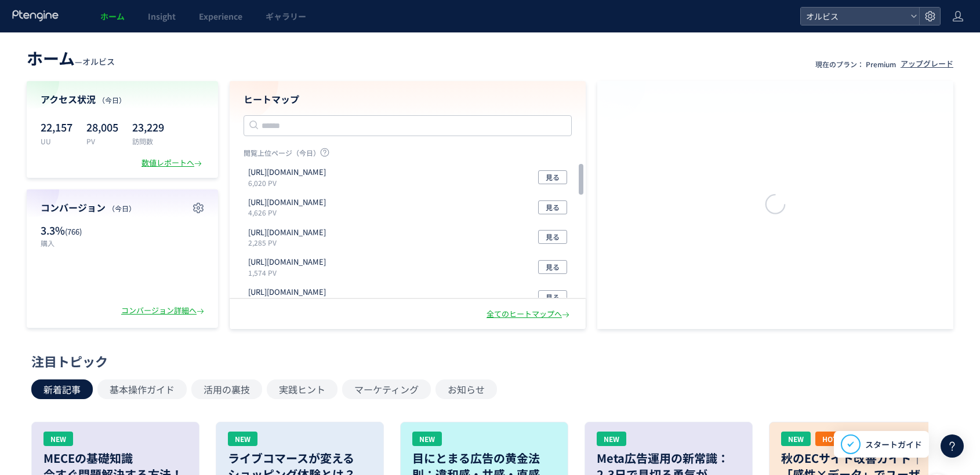 The height and width of the screenshot is (475, 980). Describe the element at coordinates (466, 390) in the screenshot. I see `button: お知らせ` at that location.